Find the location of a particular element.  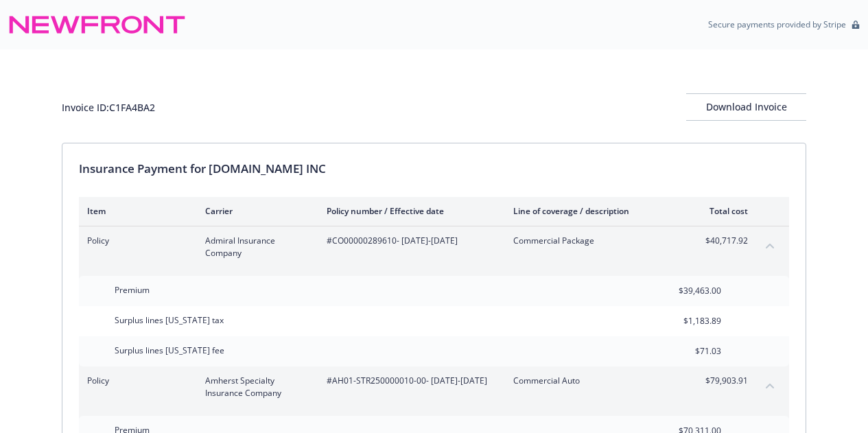

button: Download Invoice is located at coordinates (746, 107).